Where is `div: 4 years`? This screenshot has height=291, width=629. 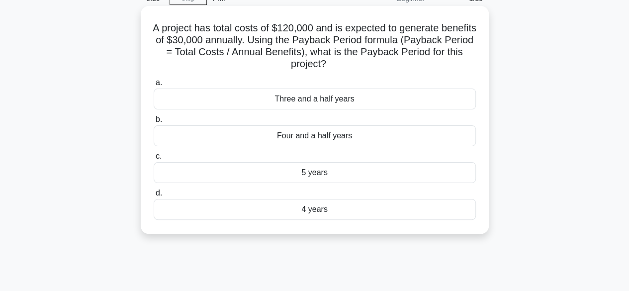 div: 4 years is located at coordinates (315, 209).